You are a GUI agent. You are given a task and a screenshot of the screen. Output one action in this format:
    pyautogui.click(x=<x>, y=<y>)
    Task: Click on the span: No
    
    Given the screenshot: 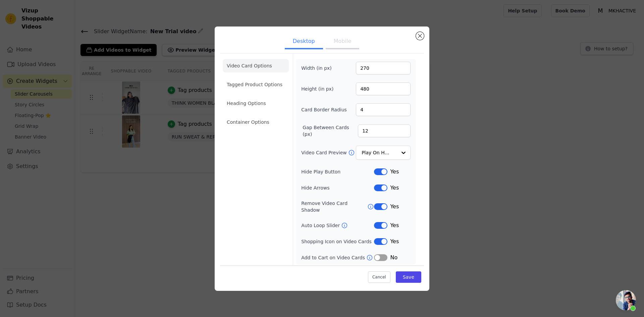 What is the action you would take?
    pyautogui.click(x=394, y=258)
    